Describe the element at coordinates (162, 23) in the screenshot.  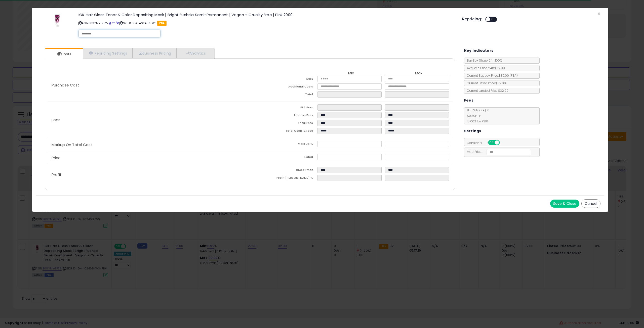
I see `span: FBA` at that location.